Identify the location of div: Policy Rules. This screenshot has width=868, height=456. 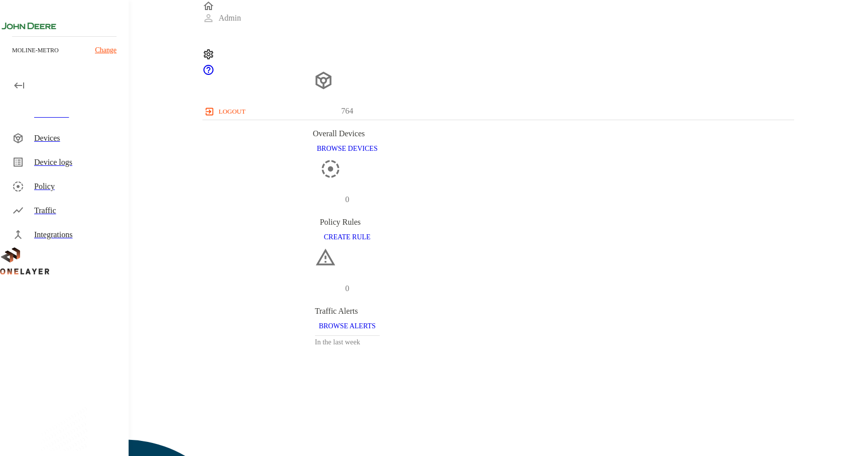
(347, 222).